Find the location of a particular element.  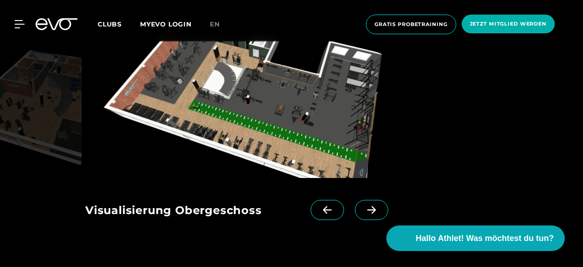

span: Jetzt Mitglied werden is located at coordinates (509, 24).